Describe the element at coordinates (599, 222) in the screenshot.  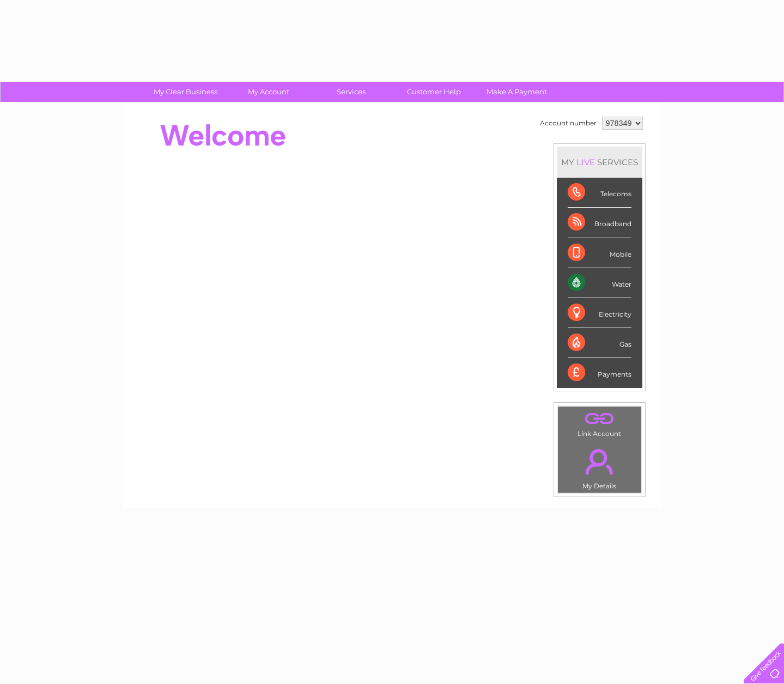
I see `div: Broadband` at that location.